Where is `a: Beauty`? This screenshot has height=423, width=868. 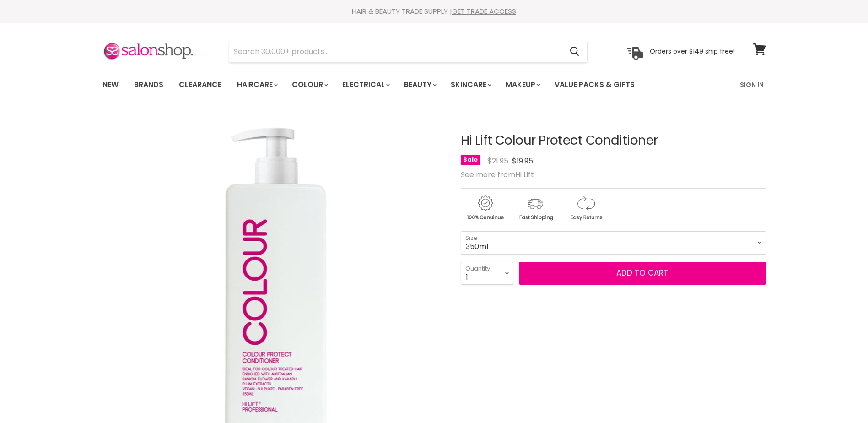
a: Beauty is located at coordinates (420, 85).